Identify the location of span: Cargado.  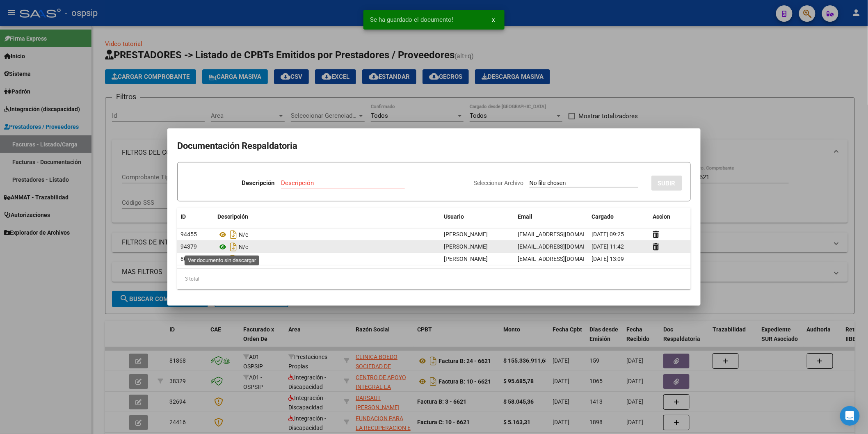
(603, 217).